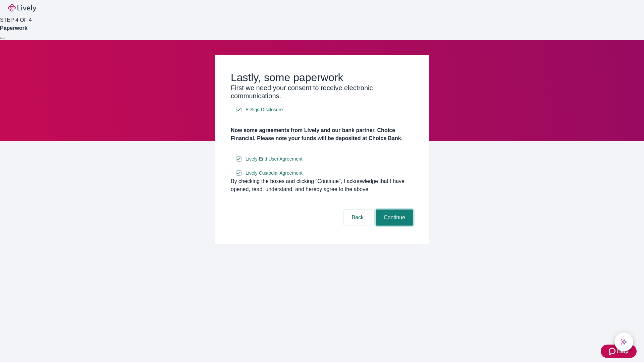 The width and height of the screenshot is (644, 362). I want to click on h3: First we need your consent to receive electronic communications., so click(322, 92).